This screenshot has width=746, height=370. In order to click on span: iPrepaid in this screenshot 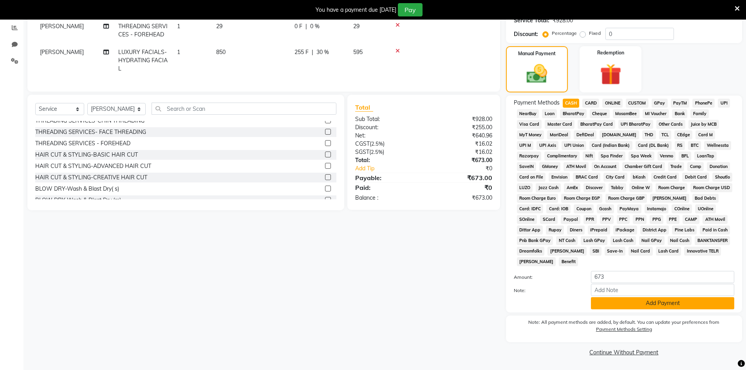, I will do `click(599, 230)`.